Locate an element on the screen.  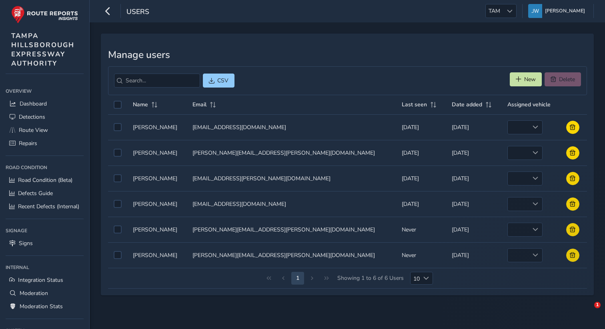
span: 1 is located at coordinates (597, 305).